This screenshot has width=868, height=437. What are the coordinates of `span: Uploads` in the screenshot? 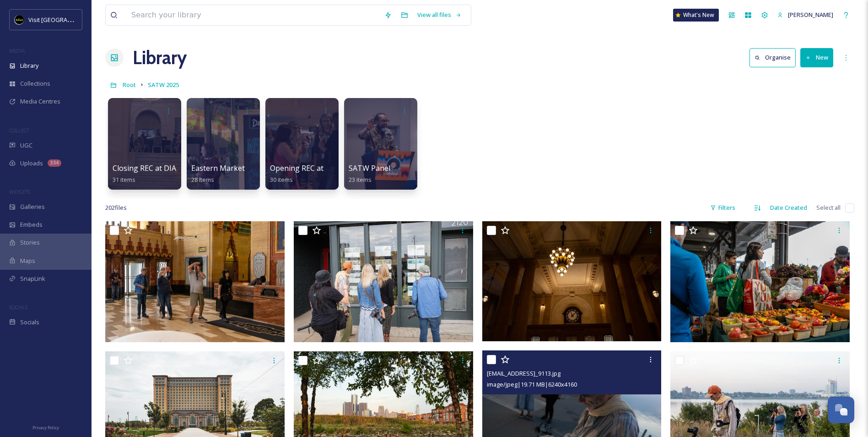 It's located at (32, 163).